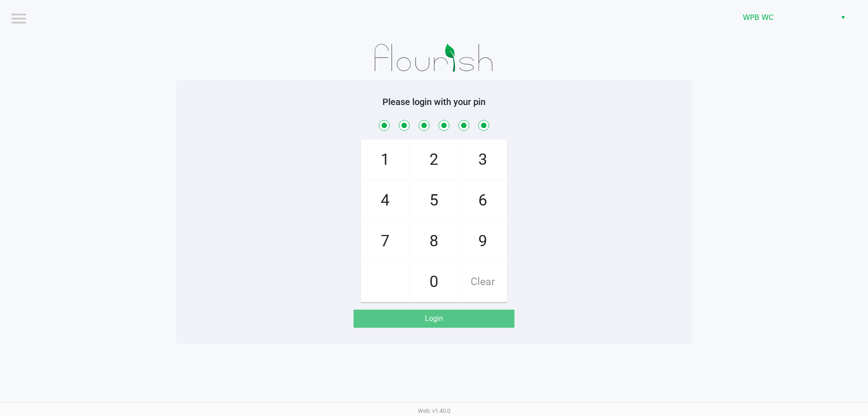 The width and height of the screenshot is (868, 416). I want to click on span: 8, so click(434, 241).